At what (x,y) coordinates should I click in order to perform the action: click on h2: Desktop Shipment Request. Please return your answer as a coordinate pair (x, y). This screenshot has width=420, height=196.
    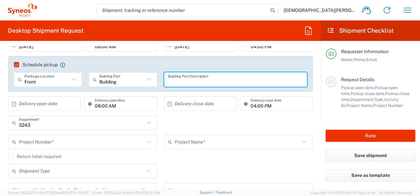
    Looking at the image, I should click on (46, 31).